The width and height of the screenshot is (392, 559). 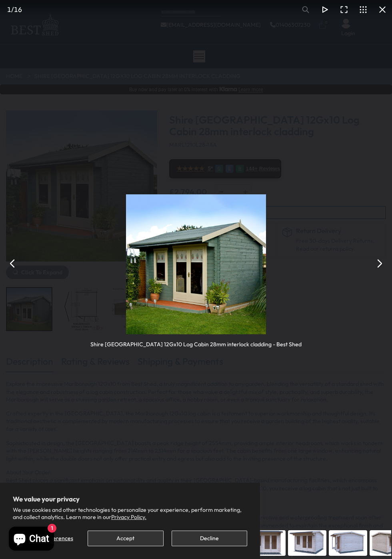 I want to click on p: We use cookies and other technologies to personalize your experience, perform marketing, and coll..., so click(x=130, y=513).